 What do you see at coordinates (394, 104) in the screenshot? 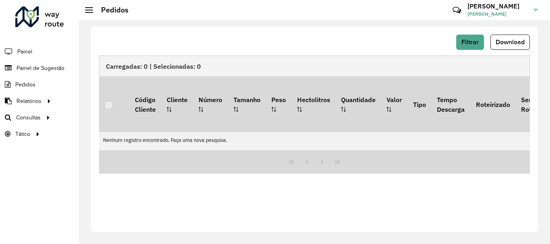
I see `th: Valor` at bounding box center [394, 104].